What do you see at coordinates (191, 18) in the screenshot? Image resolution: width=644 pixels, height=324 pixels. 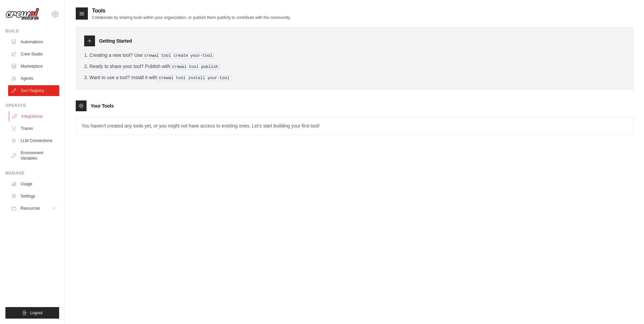 I see `p: Collaborate by sharing tools within your organization, or publish them publicly to contribute wit...` at bounding box center [191, 18].